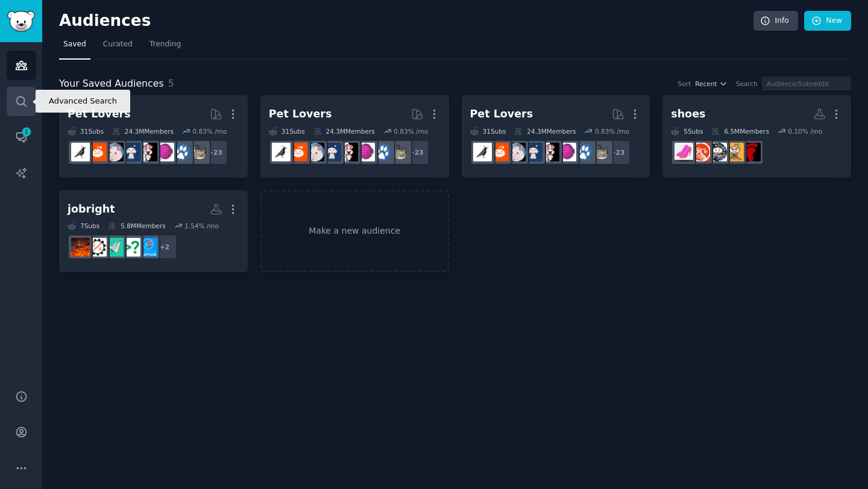 This screenshot has height=489, width=868. What do you see at coordinates (136, 226) in the screenshot?
I see `div: 5.8M Members` at bounding box center [136, 226].